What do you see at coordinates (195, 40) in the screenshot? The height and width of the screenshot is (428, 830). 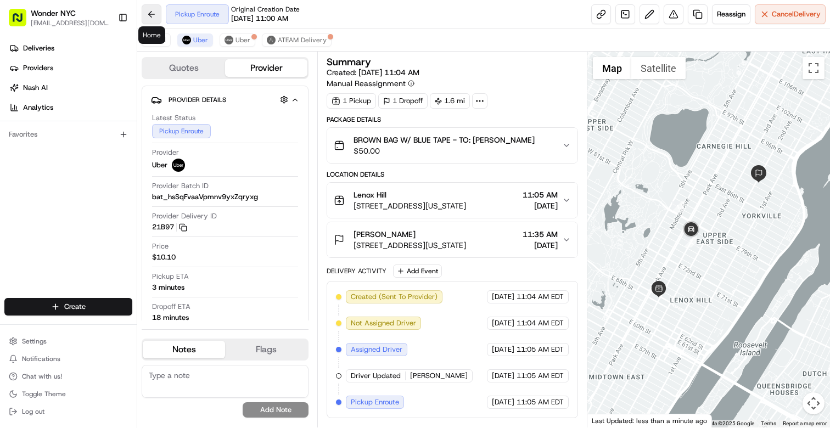 I see `button: Uber` at bounding box center [195, 40].